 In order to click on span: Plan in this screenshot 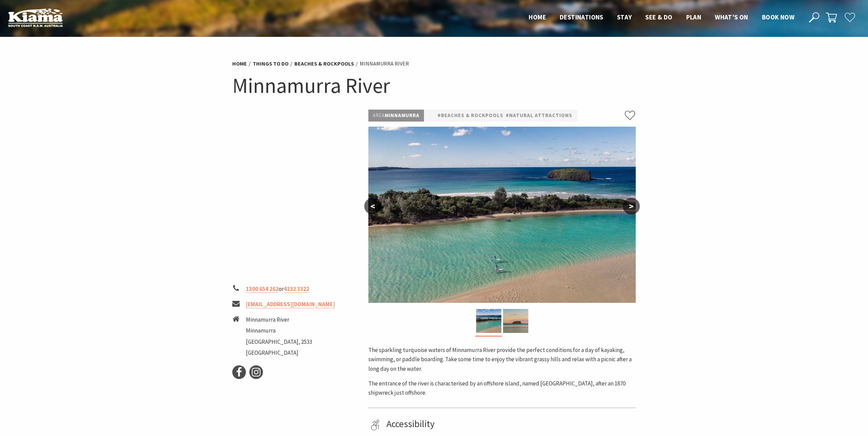, I will do `click(694, 17)`.